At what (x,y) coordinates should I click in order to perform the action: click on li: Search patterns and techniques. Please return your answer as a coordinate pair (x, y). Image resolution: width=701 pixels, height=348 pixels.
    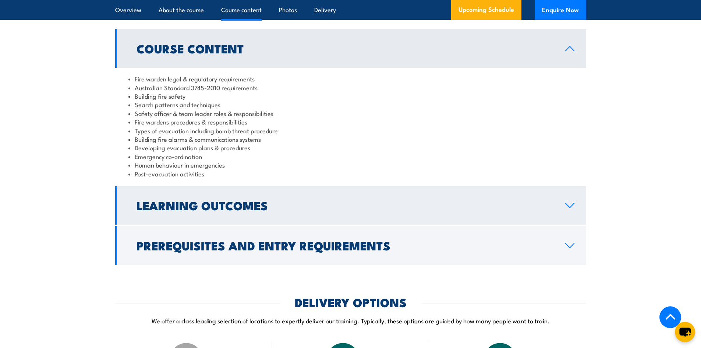
    Looking at the image, I should click on (351, 104).